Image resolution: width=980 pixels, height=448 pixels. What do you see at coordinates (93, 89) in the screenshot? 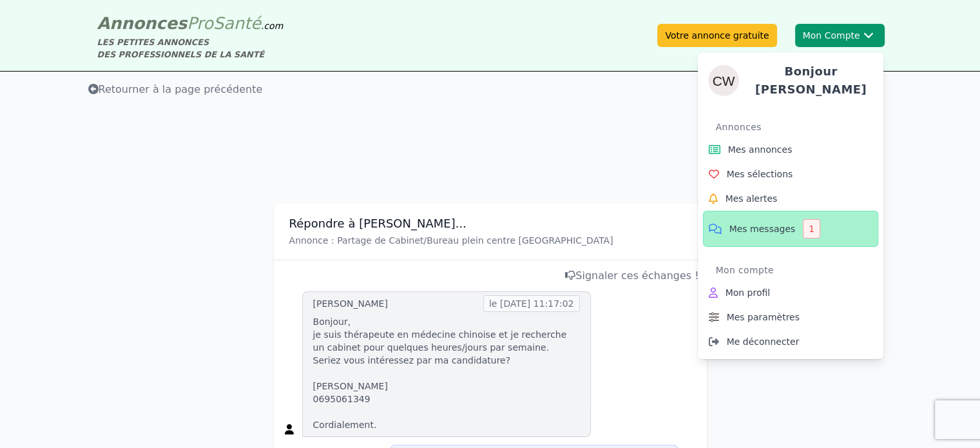
I see `i: Retourner à la liste` at bounding box center [93, 89].